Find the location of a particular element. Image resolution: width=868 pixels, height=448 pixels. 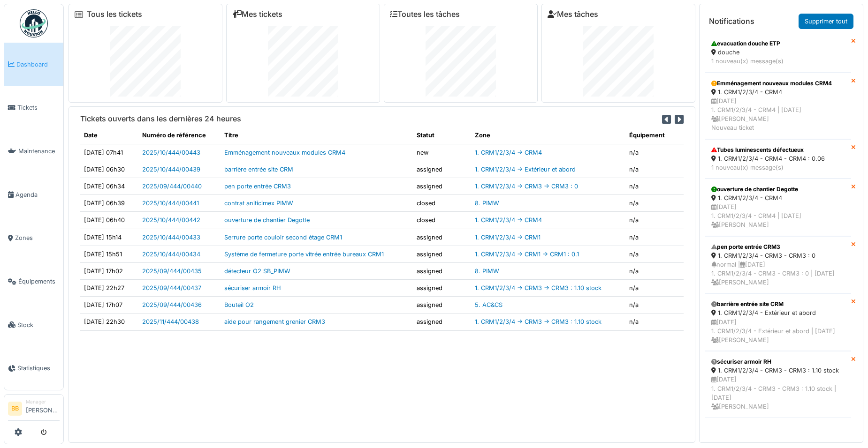

a: Mes tickets is located at coordinates (257, 14).